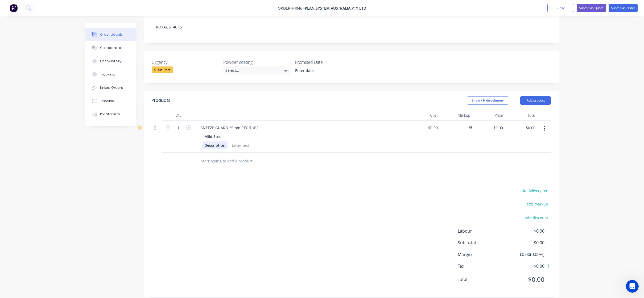 The height and width of the screenshot is (298, 644). Describe the element at coordinates (534, 191) in the screenshot. I see `button: add delivery fee` at that location.